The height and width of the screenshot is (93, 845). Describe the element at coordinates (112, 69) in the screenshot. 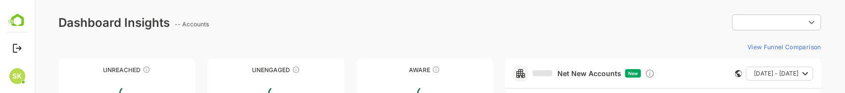

I see `div: These accounts have not been engaged with for a defined time period` at that location.